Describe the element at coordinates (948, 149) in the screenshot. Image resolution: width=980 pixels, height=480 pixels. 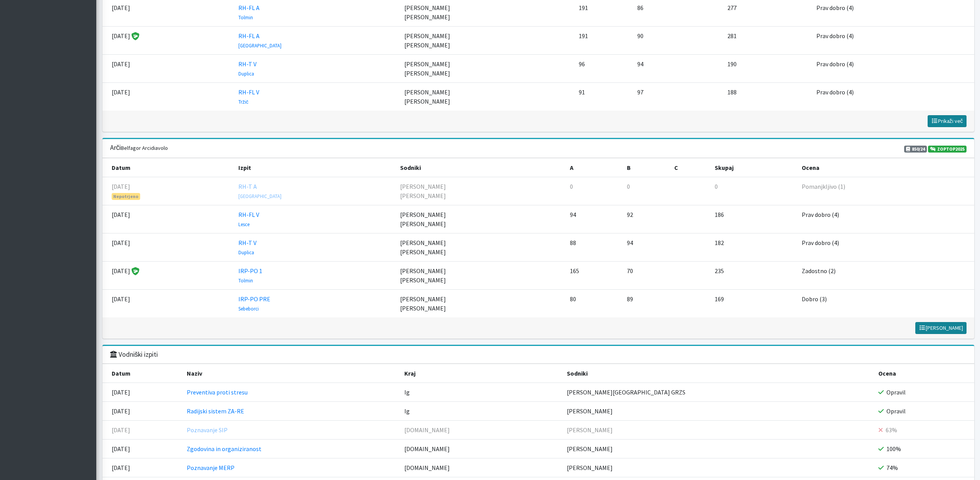
I see `a: ZOPTOP2025` at that location.